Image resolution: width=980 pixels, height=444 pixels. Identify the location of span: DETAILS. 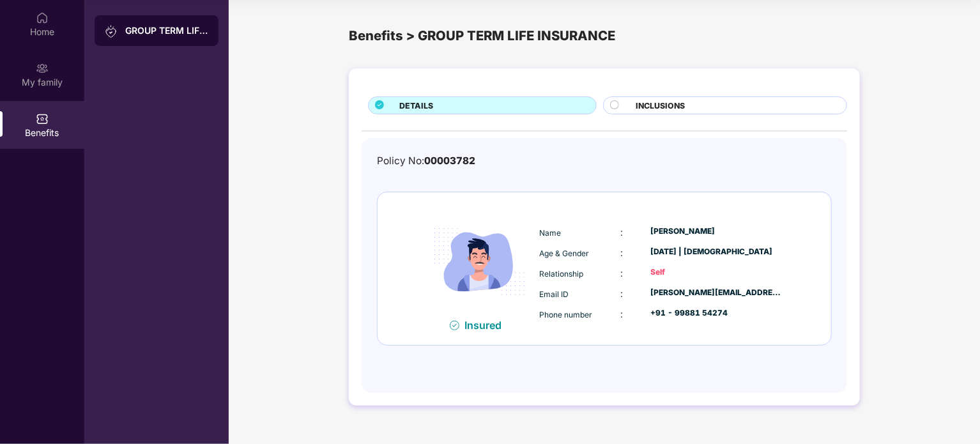
(416, 105).